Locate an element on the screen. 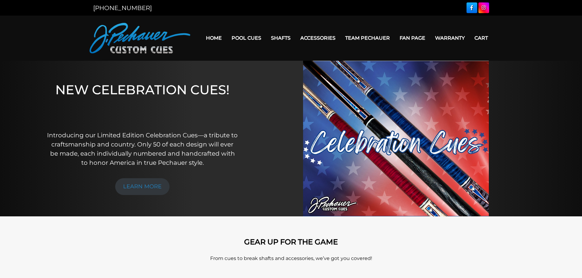 This screenshot has width=582, height=278. a: Home is located at coordinates (214, 38).